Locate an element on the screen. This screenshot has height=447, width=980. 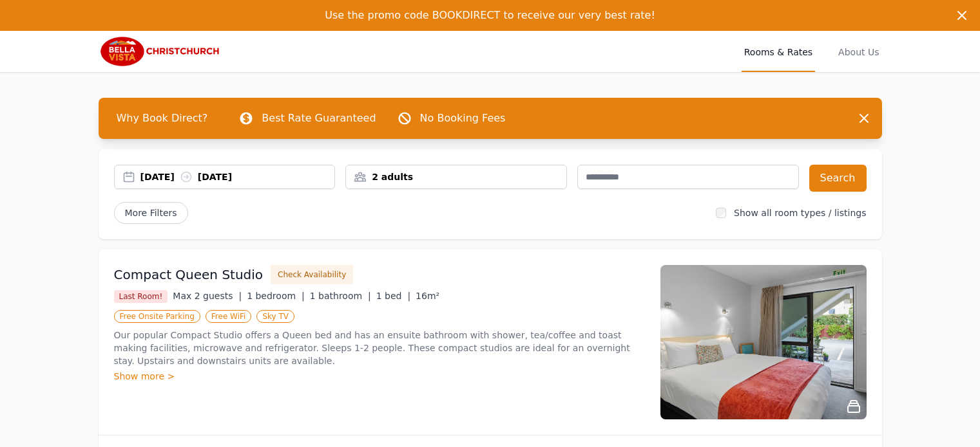
span: Use the promo code BOOKDIRECT to receive our very best rate! is located at coordinates (490, 15).